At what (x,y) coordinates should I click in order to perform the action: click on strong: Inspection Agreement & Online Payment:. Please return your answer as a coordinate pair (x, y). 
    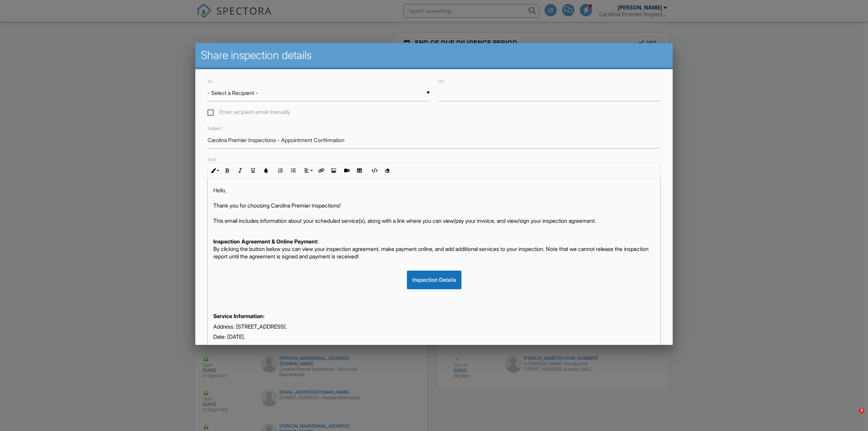
    Looking at the image, I should click on (266, 241).